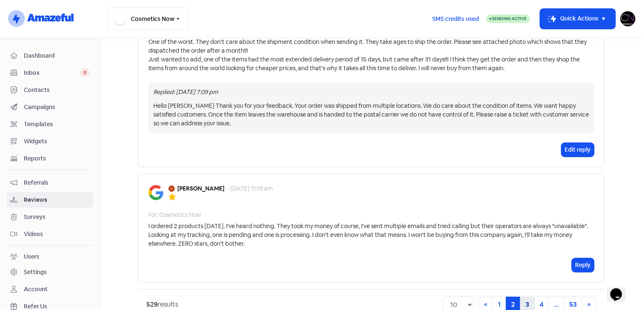 The image size is (642, 310). I want to click on span: Widgets, so click(56, 141).